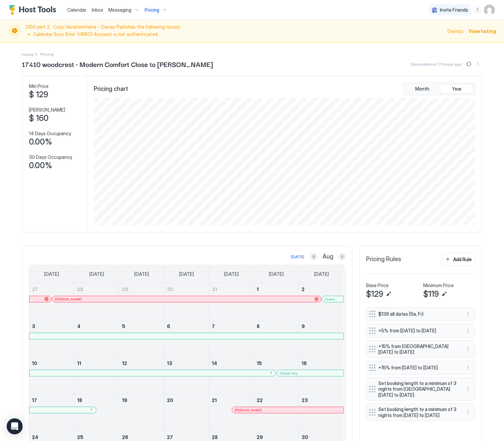  I want to click on span: 28, so click(80, 289).